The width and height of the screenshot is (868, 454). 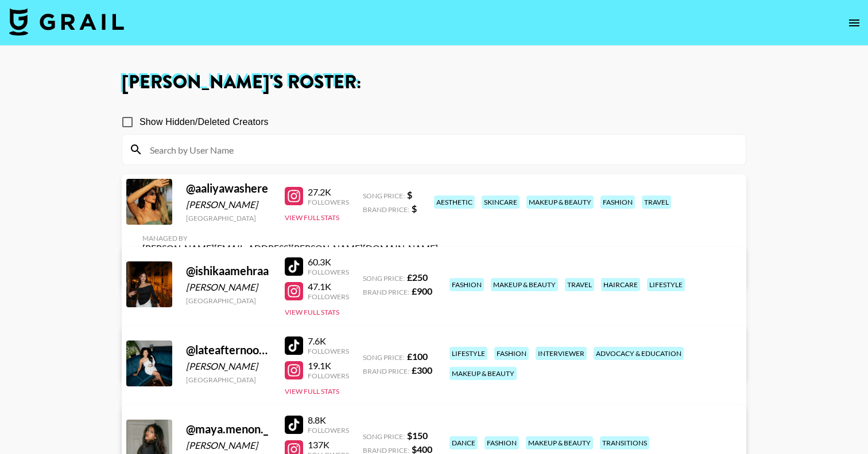 I want to click on div: dance, so click(x=463, y=443).